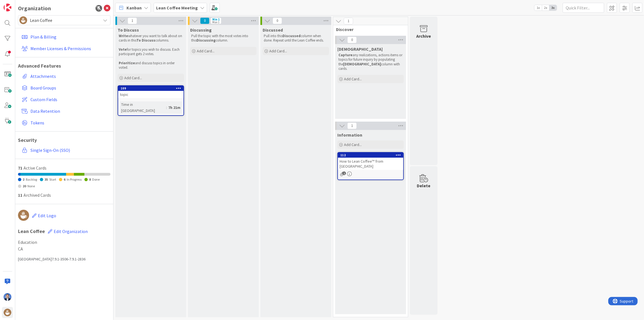 The height and width of the screenshot is (320, 644). I want to click on span: Discover, so click(369, 29).